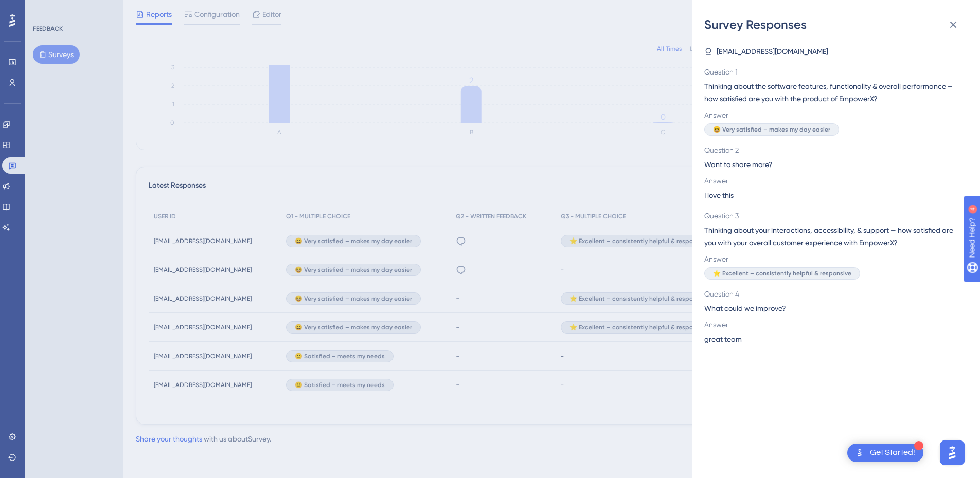  Describe the element at coordinates (832, 150) in the screenshot. I see `span: Question 2` at that location.